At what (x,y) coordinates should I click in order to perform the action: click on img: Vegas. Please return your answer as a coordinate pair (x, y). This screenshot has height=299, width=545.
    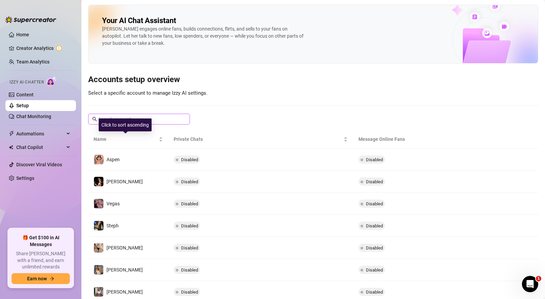
    Looking at the image, I should click on (99, 204).